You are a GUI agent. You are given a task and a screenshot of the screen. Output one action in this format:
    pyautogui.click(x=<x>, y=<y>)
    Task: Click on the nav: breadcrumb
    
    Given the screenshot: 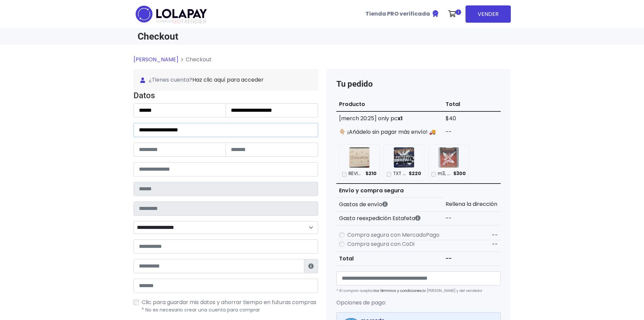 What is the action you would take?
    pyautogui.click(x=322, y=62)
    